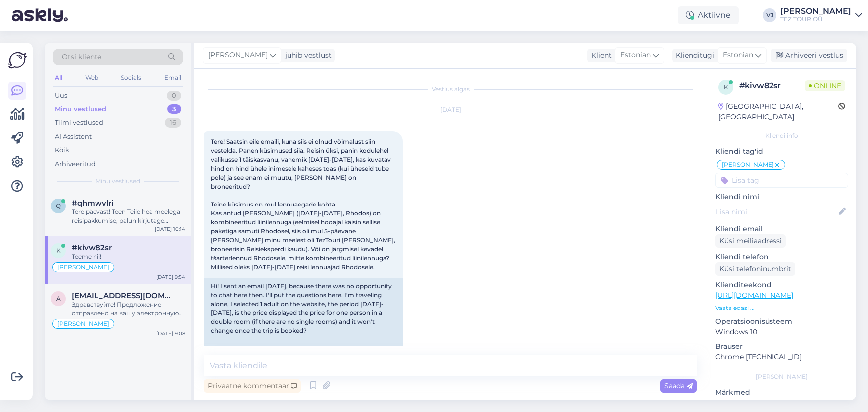 This screenshot has height=412, width=868. Describe the element at coordinates (80, 110) in the screenshot. I see `div: Minu vestlused` at that location.